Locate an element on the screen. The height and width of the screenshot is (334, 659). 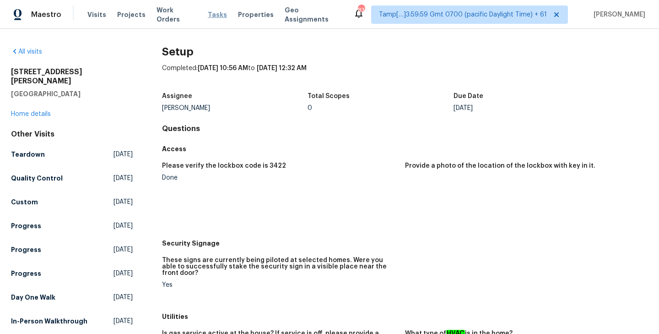
h5: These signs are currently being piloted at selected homes. Were you able to successfully stake th... is located at coordinates (280, 267).